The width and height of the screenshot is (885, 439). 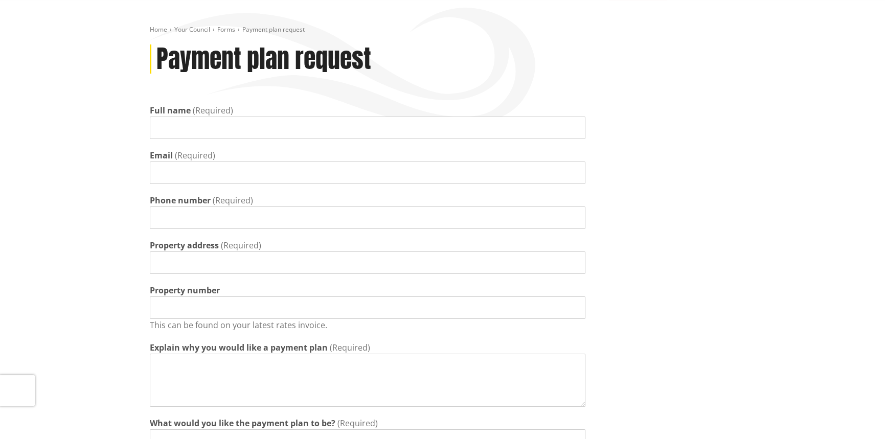 What do you see at coordinates (185, 290) in the screenshot?
I see `label: Property number` at bounding box center [185, 290].